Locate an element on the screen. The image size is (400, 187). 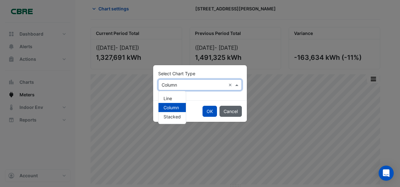
span: Stacked is located at coordinates (172, 116).